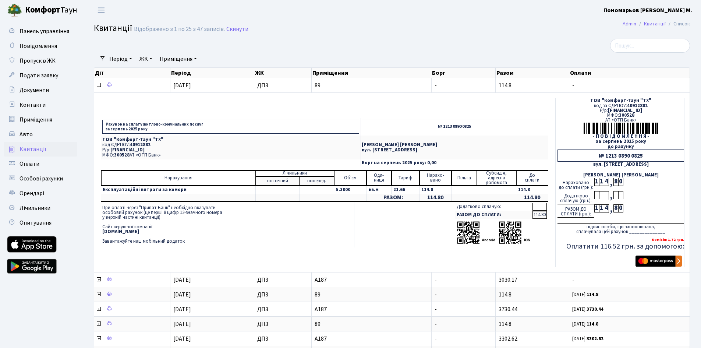  What do you see at coordinates (406, 178) in the screenshot?
I see `td: Тариф` at bounding box center [406, 178].